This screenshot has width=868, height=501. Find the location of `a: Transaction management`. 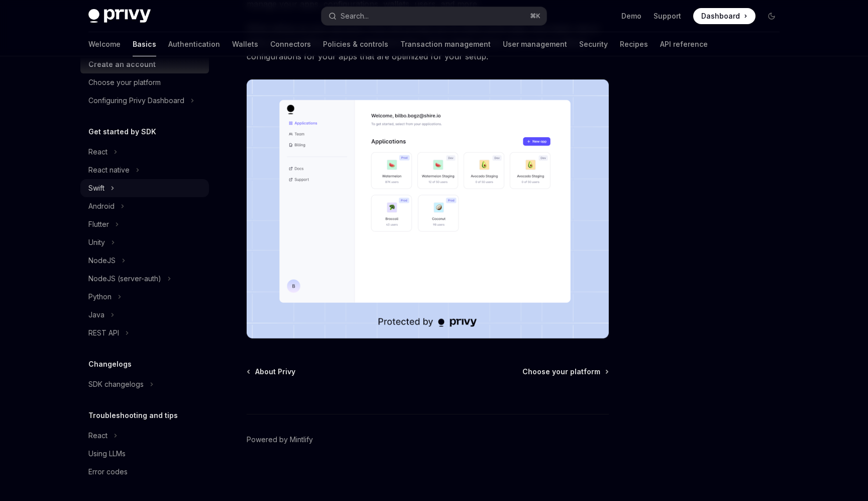

a: Transaction management is located at coordinates (446, 44).